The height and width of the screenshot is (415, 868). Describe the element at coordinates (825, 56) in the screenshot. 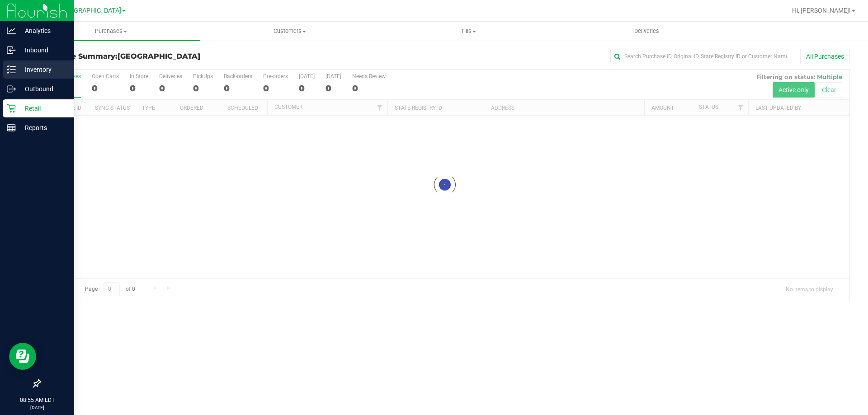

I see `button: All Purchases` at that location.